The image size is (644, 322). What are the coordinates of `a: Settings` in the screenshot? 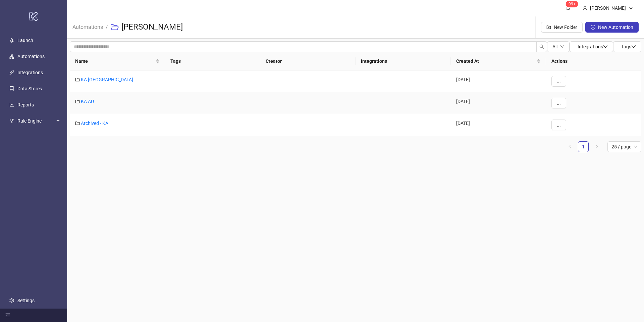 It's located at (26, 300).